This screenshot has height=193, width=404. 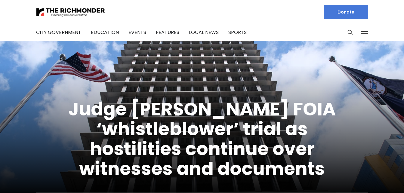 What do you see at coordinates (71, 12) in the screenshot?
I see `img: The Richmonder` at bounding box center [71, 12].